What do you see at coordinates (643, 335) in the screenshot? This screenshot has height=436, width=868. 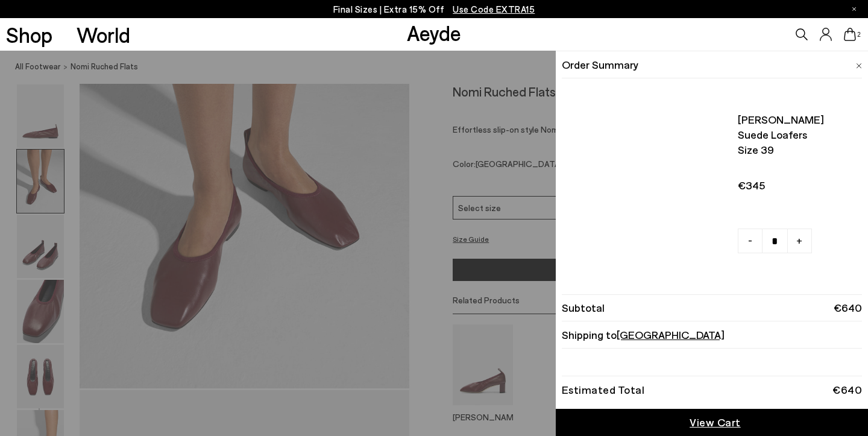 I see `span: Shipping to` at bounding box center [643, 335].